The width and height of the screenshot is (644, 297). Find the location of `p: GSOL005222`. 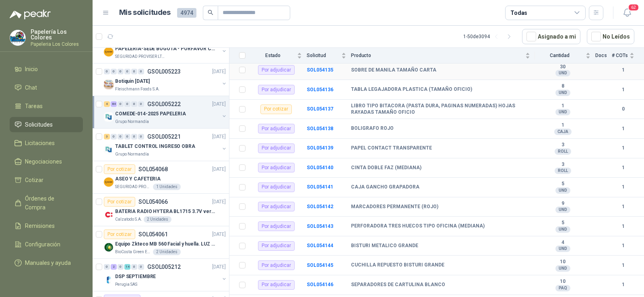

p: GSOL005222 is located at coordinates (164, 104).